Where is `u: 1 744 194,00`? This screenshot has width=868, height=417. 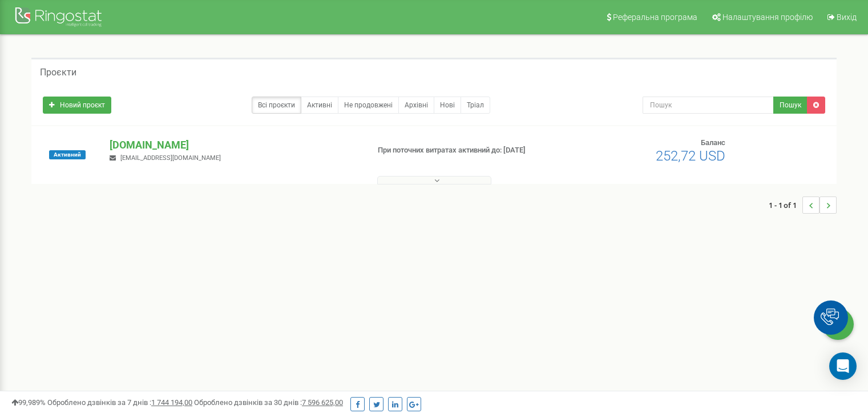 u: 1 744 194,00 is located at coordinates (172, 402).